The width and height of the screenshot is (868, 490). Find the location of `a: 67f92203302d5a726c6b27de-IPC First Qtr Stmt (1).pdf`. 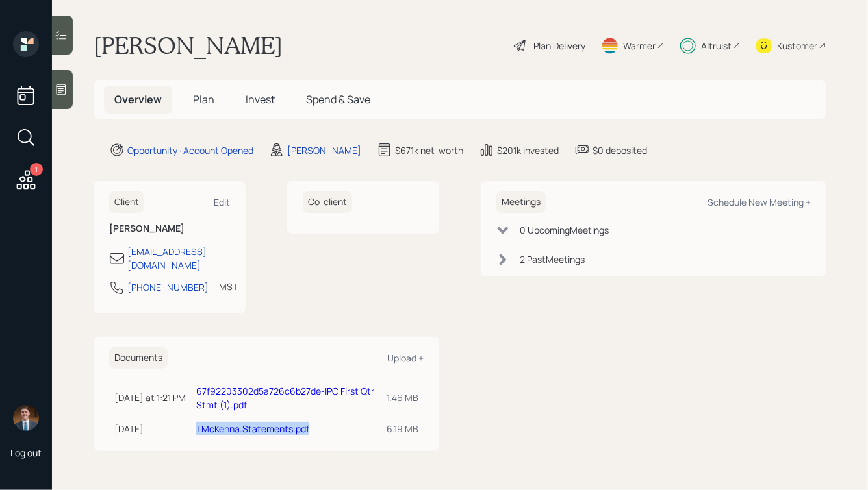

a: 67f92203302d5a726c6b27de-IPC First Qtr Stmt (1).pdf is located at coordinates (285, 398).